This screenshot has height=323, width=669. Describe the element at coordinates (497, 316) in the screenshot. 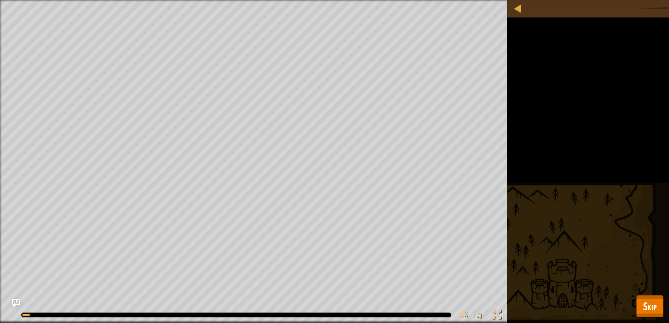

I see `button: Toggle fullscreen` at that location.